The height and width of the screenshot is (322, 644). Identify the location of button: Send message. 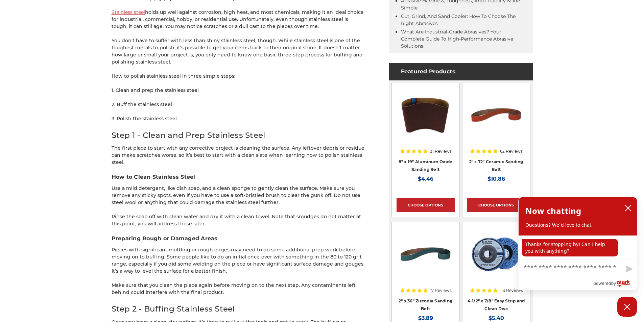
(628, 270).